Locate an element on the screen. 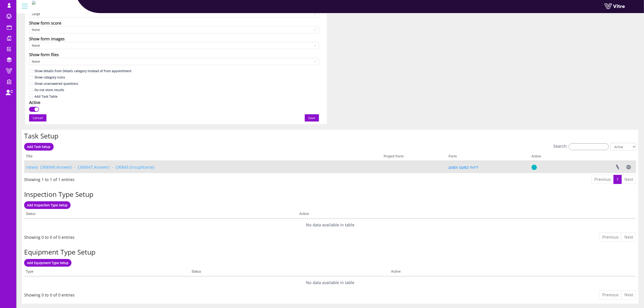 The width and height of the screenshot is (644, 308). input: Search: is located at coordinates (589, 147).